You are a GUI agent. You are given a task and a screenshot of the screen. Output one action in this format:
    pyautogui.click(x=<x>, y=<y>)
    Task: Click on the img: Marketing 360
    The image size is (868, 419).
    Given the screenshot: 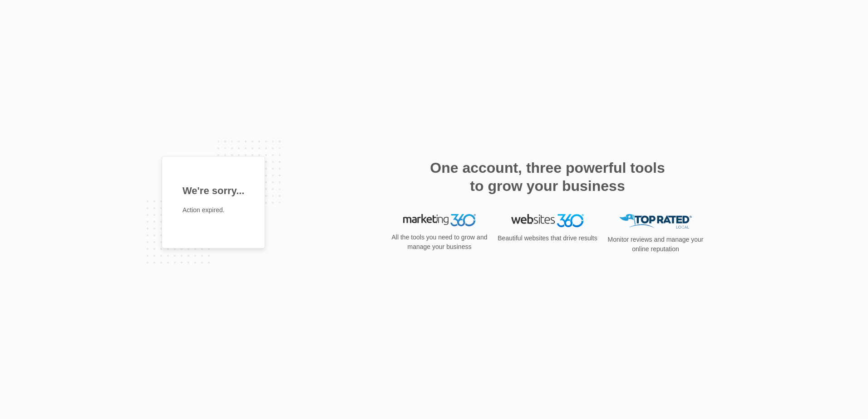 What is the action you would take?
    pyautogui.click(x=440, y=220)
    